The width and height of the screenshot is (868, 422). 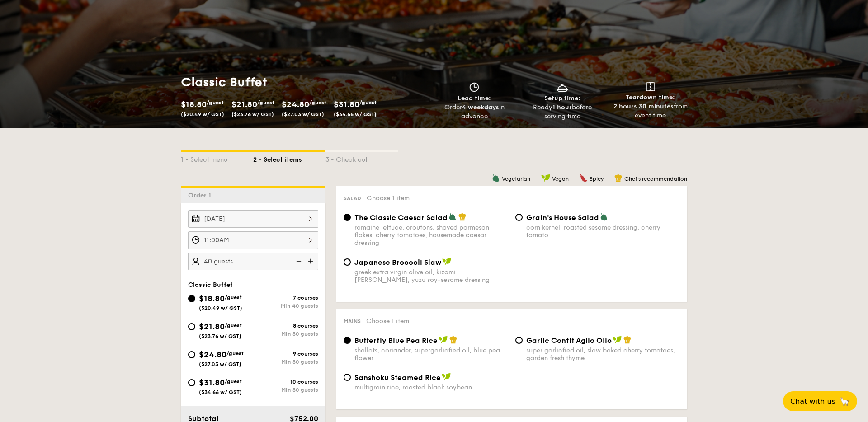 What do you see at coordinates (431, 235) in the screenshot?
I see `div: romaine lettuce, croutons, shaved parmesan flakes, cherry tomatoes, housemade caesar dressing` at bounding box center [431, 235].